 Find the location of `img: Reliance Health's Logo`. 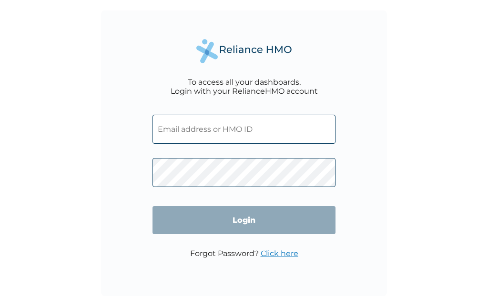

img: Reliance Health's Logo is located at coordinates (244, 51).